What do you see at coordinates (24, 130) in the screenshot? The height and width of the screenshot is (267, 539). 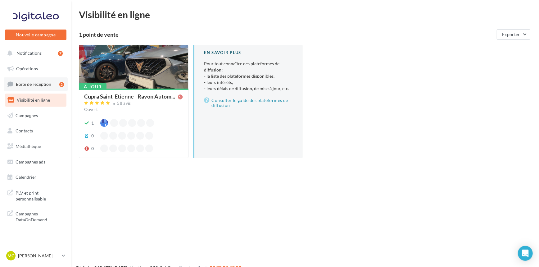 I see `span: Contacts` at bounding box center [24, 130].